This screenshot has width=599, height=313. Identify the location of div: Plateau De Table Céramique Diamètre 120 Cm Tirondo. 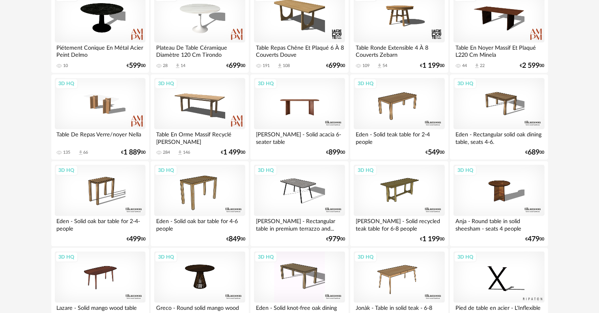
(199, 50).